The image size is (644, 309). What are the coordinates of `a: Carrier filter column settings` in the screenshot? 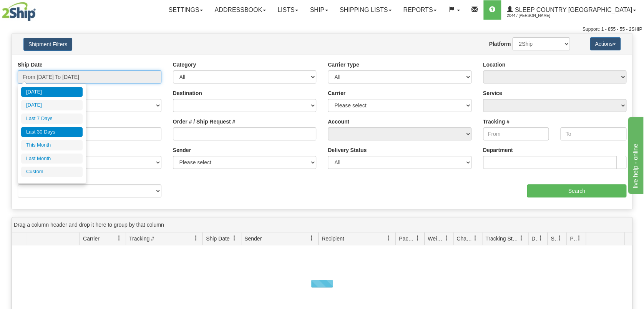 It's located at (119, 238).